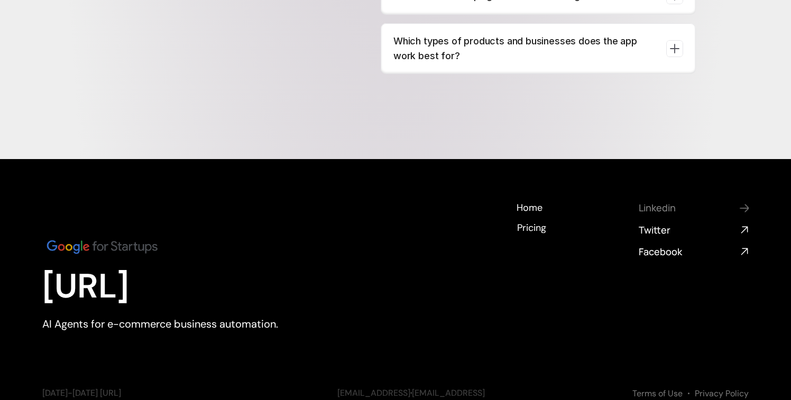  What do you see at coordinates (188, 324) in the screenshot?
I see `p: AI Agents for e-commerce business automation.` at bounding box center [188, 324].